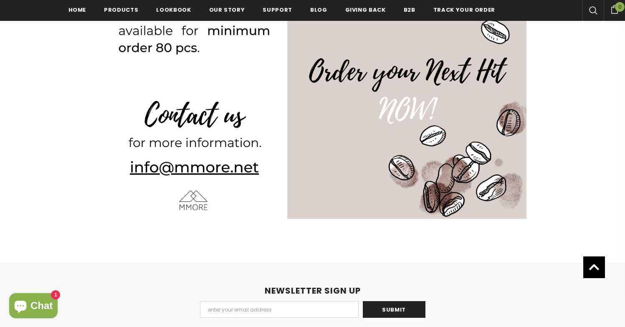  Describe the element at coordinates (619, 7) in the screenshot. I see `span: 0` at that location.